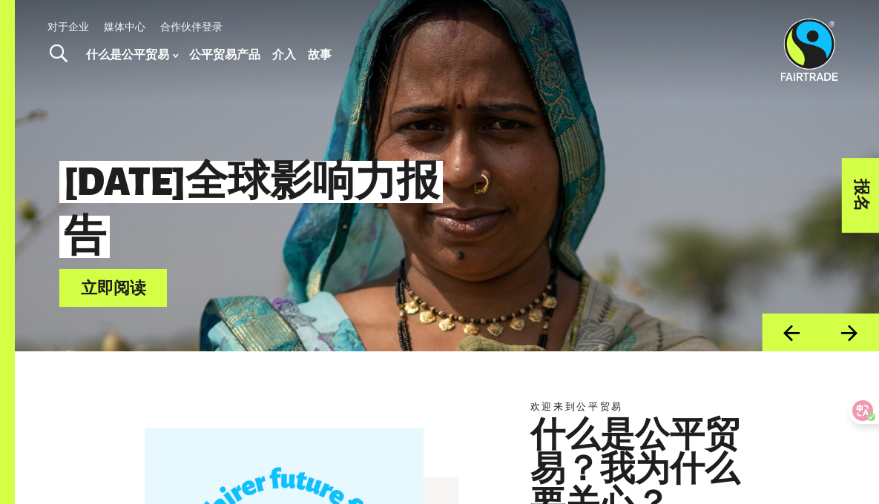  I want to click on font: 介入, so click(284, 53).